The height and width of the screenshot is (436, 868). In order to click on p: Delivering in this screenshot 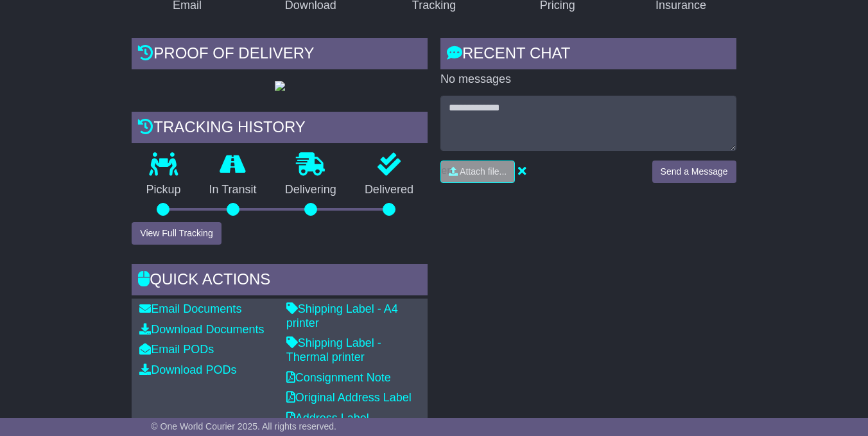, I will do `click(310, 190)`.